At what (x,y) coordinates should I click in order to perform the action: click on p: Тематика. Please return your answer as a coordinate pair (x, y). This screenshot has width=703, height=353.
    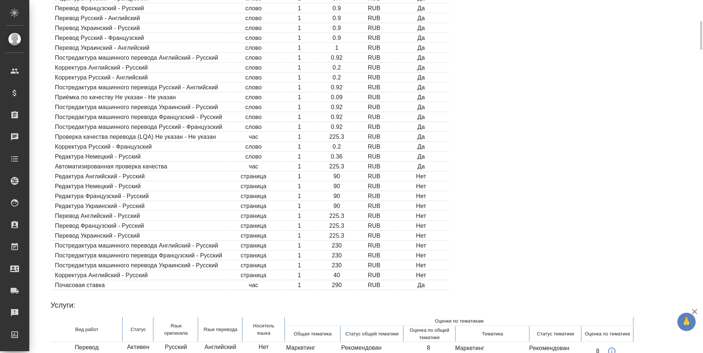
    Looking at the image, I should click on (493, 334).